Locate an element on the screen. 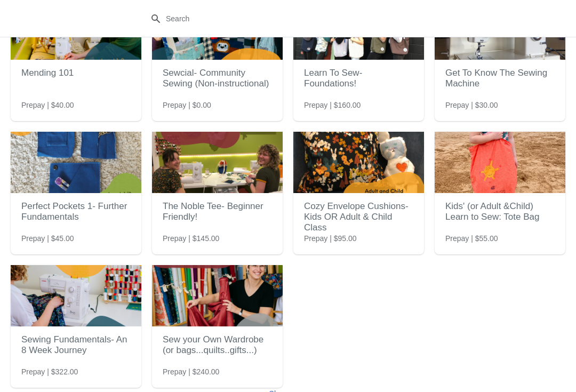 Image resolution: width=576 pixels, height=392 pixels. h2: Sewing Fundamentals- An 8 Week Journey is located at coordinates (76, 345).